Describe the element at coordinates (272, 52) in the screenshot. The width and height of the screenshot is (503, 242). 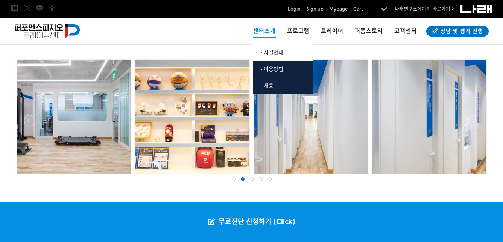
I see `span: · 시설안내` at that location.